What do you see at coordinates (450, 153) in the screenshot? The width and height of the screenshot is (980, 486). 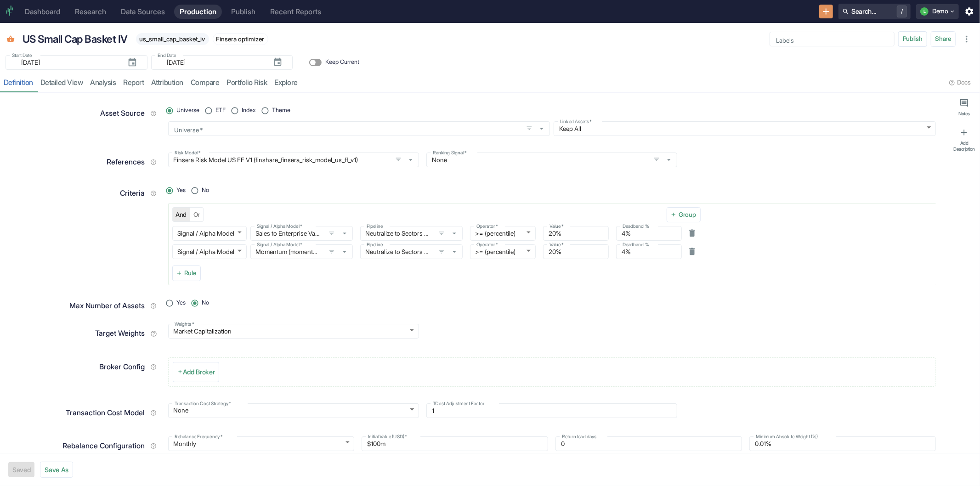 I see `label: Ranking Signal` at bounding box center [450, 153].